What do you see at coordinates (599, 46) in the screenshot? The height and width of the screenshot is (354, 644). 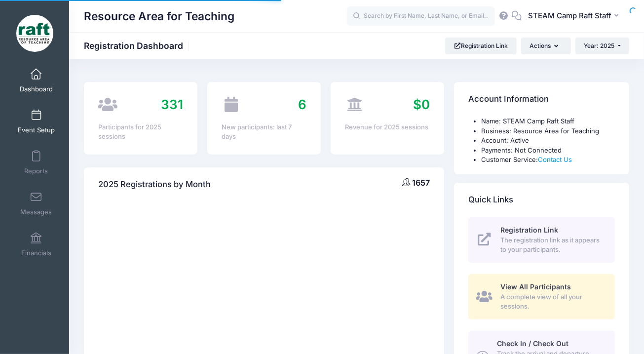 I see `span: Year: 2025` at bounding box center [599, 46].